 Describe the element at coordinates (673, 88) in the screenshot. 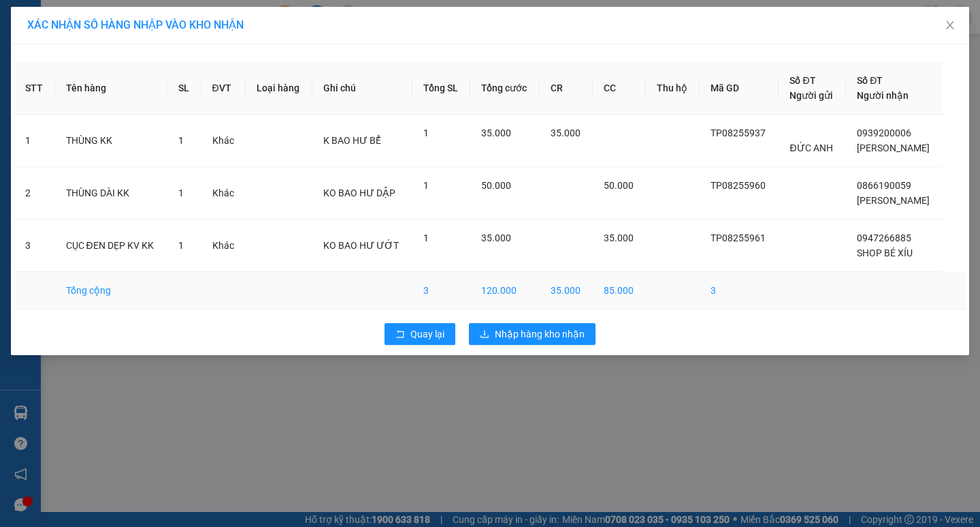

I see `th: Thu hộ` at that location.